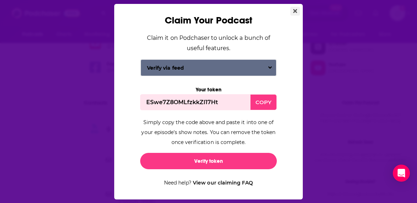 The image size is (417, 203). I want to click on p: Need help?, so click(209, 183).